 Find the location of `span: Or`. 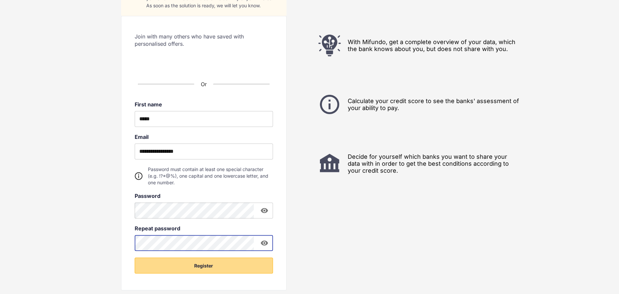

span: Or is located at coordinates (204, 84).